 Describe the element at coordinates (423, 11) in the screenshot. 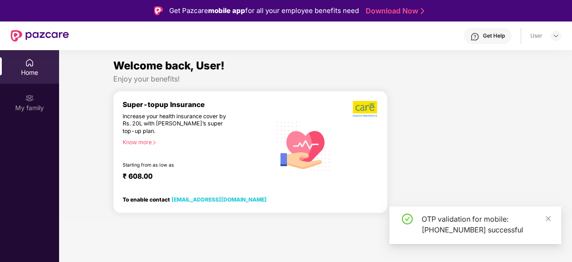

I see `img: Stroke` at that location.